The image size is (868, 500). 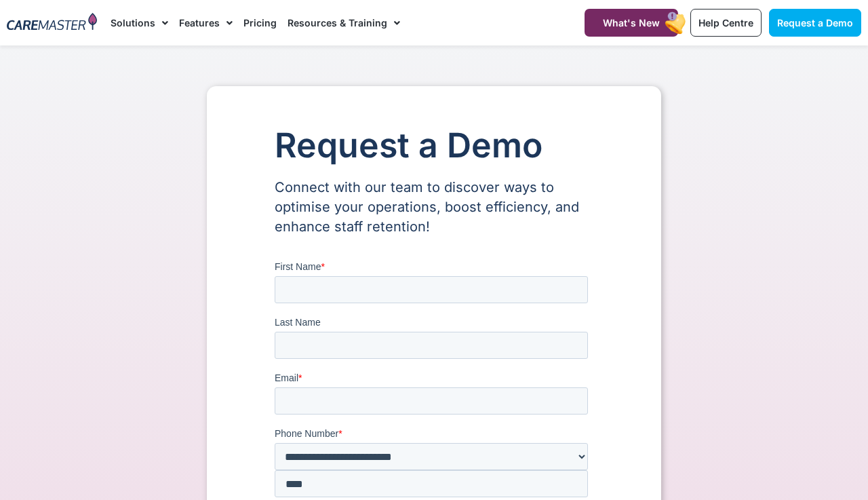 What do you see at coordinates (434, 207) in the screenshot?
I see `p: Connect with our team to discover ways to optimise your operations, boost efficiency, and enhance...` at bounding box center [434, 207].